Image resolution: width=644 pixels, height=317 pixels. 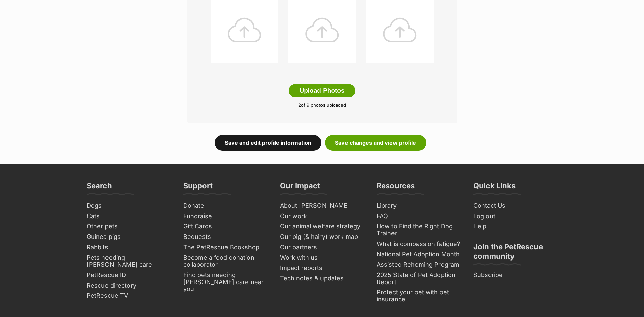 I want to click on a: Dogs, so click(x=129, y=206).